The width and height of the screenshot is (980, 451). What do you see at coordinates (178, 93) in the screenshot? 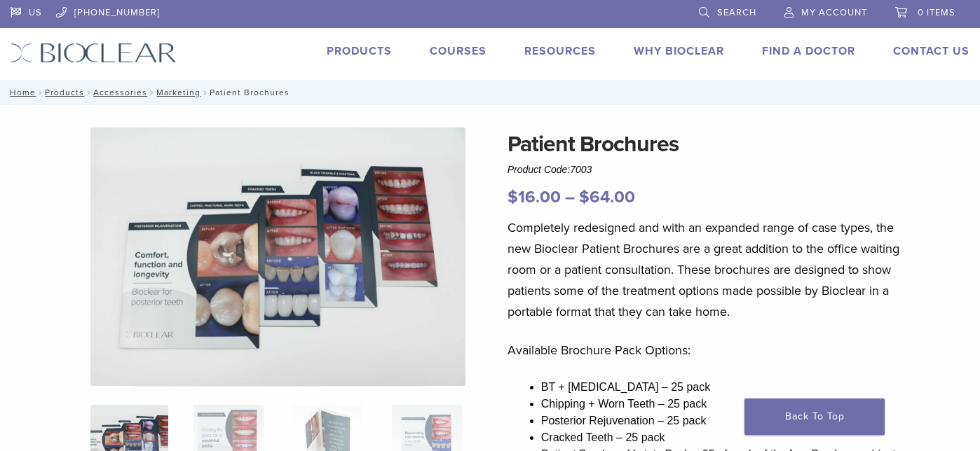
I see `a: Marketing` at bounding box center [178, 93].